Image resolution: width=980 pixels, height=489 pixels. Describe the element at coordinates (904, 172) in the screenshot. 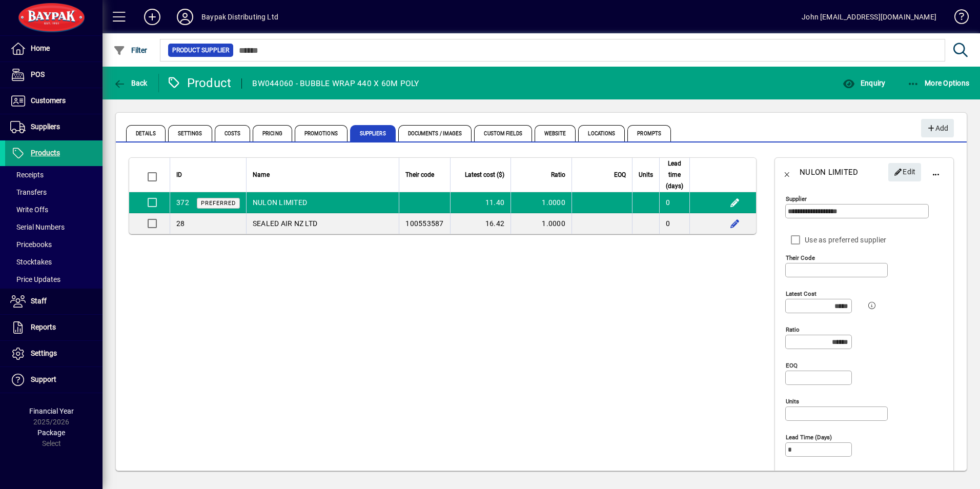

I see `span: Edit` at that location.